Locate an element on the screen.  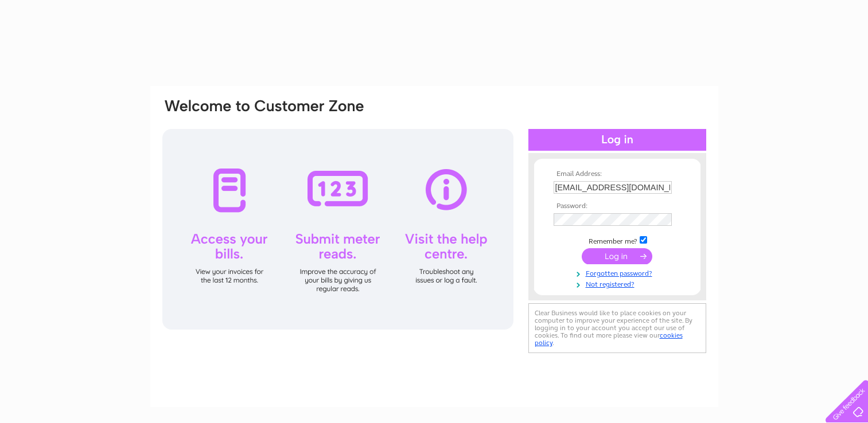
a: Not registered? is located at coordinates (618, 283).